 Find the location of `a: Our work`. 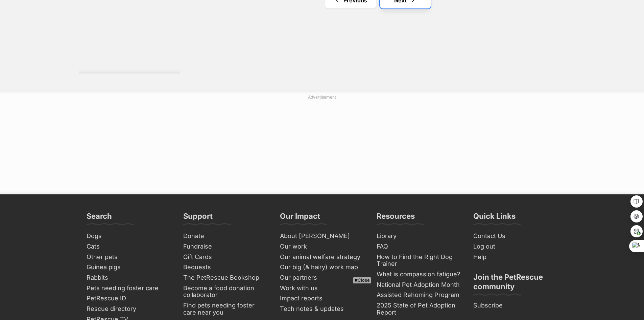

a: Our work is located at coordinates (322, 247).